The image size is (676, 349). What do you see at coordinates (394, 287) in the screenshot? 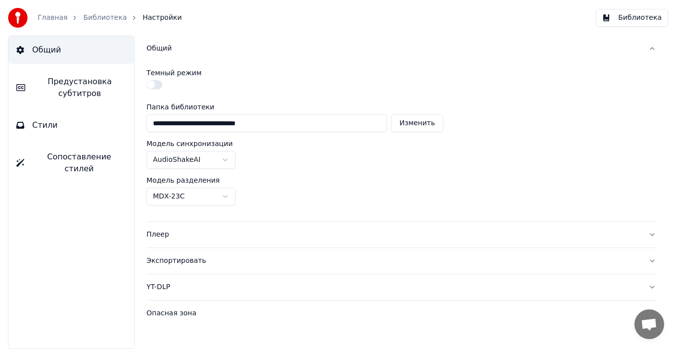
I see `div: YT-DLP` at bounding box center [394, 287].